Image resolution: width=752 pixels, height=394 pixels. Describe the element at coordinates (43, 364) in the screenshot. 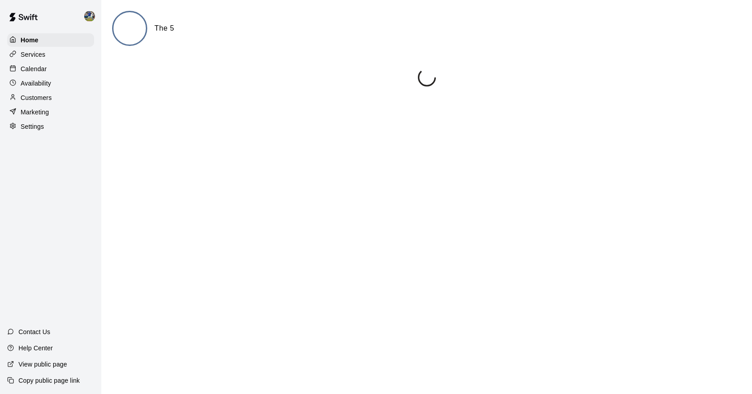

I see `p: View public page` at that location.